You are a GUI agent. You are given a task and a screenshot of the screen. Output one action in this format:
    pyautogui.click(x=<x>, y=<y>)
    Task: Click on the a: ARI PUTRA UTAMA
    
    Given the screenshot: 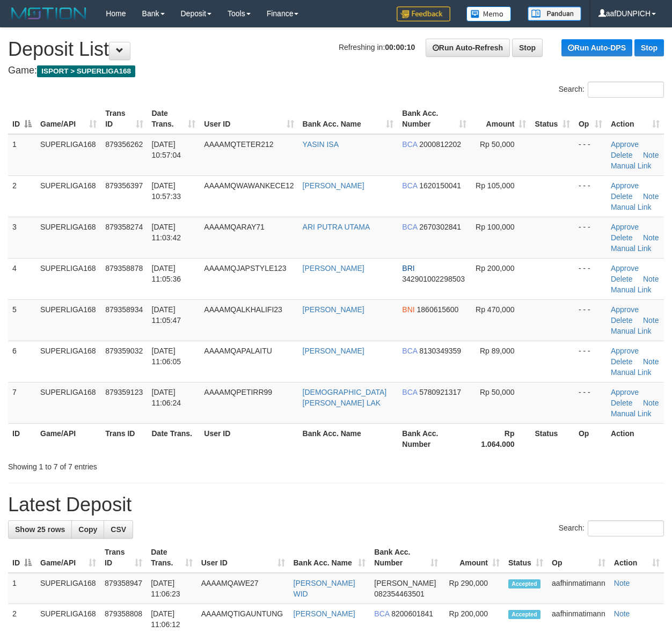 What is the action you would take?
    pyautogui.click(x=336, y=227)
    